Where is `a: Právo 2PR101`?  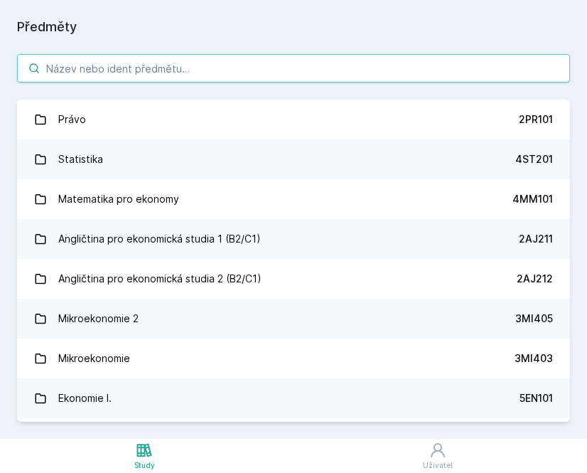
a: Právo 2PR101 is located at coordinates (294, 119).